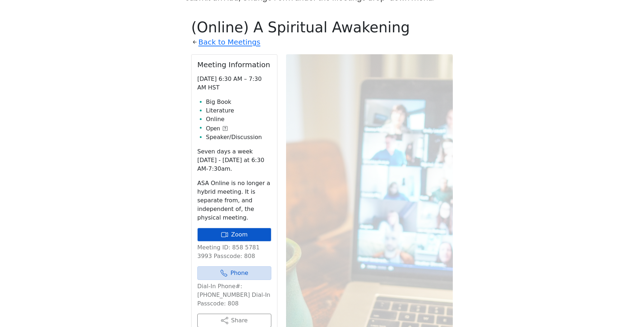 The image size is (644, 327). What do you see at coordinates (234, 201) in the screenshot?
I see `p: ASA Online is no longer a hybrid meeting. It is separate from, and independent of, the physical m...` at bounding box center [234, 201].